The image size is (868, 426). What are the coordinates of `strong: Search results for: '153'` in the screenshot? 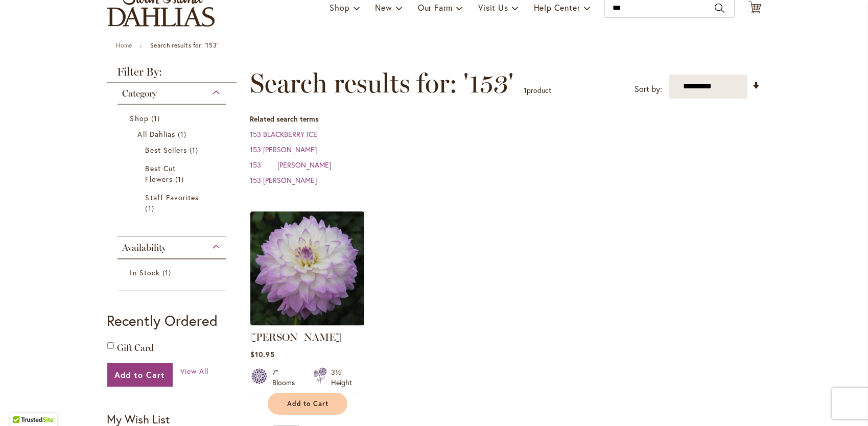 It's located at (184, 45).